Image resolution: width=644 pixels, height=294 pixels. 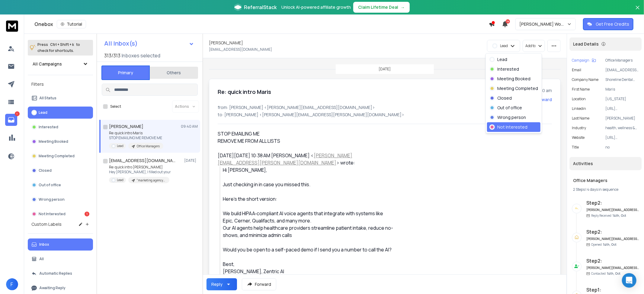 I want to click on div: Here’s the short version:, so click(x=309, y=199).